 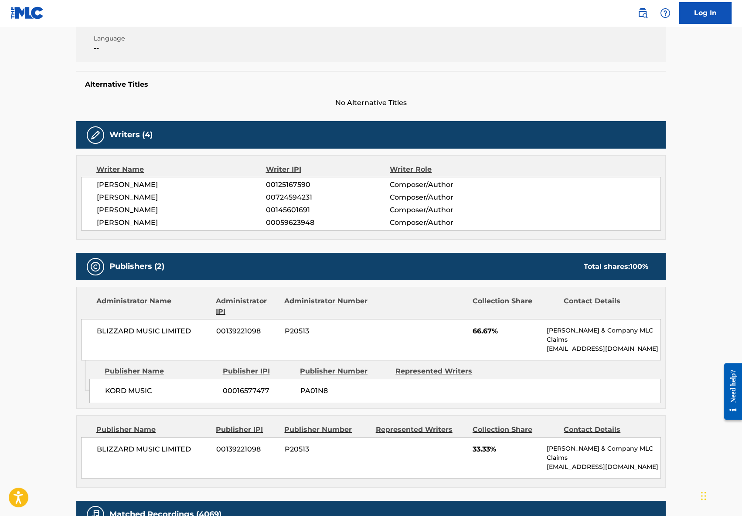 What do you see at coordinates (328, 185) in the screenshot?
I see `span: 00125167590` at bounding box center [328, 185].